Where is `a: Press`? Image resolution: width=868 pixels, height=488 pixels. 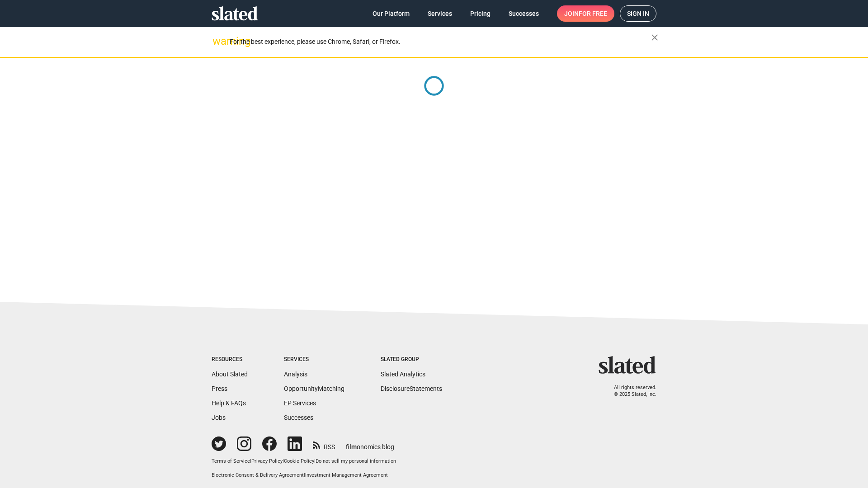
a: Press is located at coordinates (219, 389).